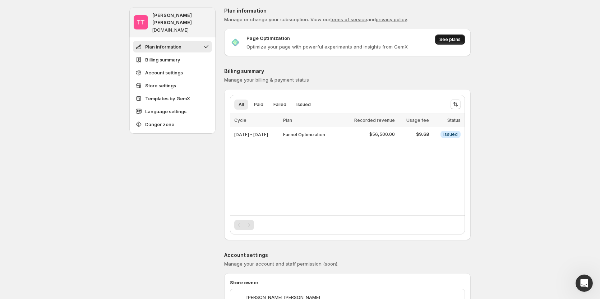  What do you see at coordinates (108, 245) in the screenshot?
I see `span: Messages` at bounding box center [108, 245].